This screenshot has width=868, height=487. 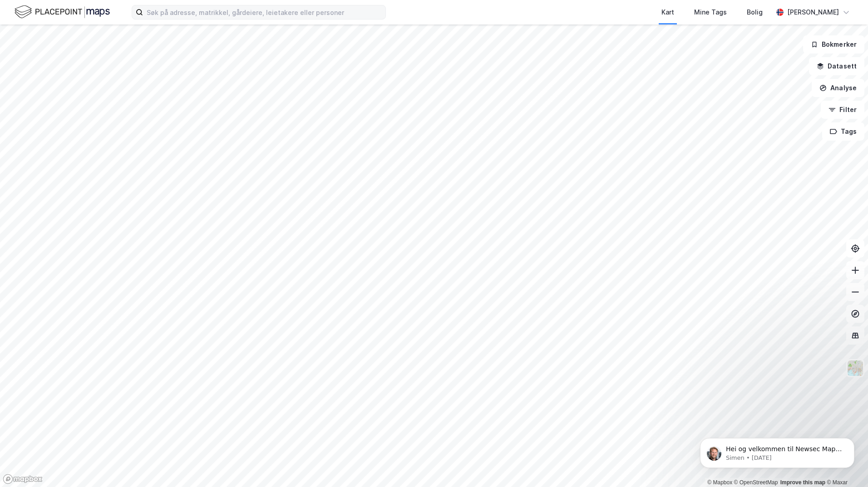 I want to click on div: Mine Tags, so click(x=710, y=12).